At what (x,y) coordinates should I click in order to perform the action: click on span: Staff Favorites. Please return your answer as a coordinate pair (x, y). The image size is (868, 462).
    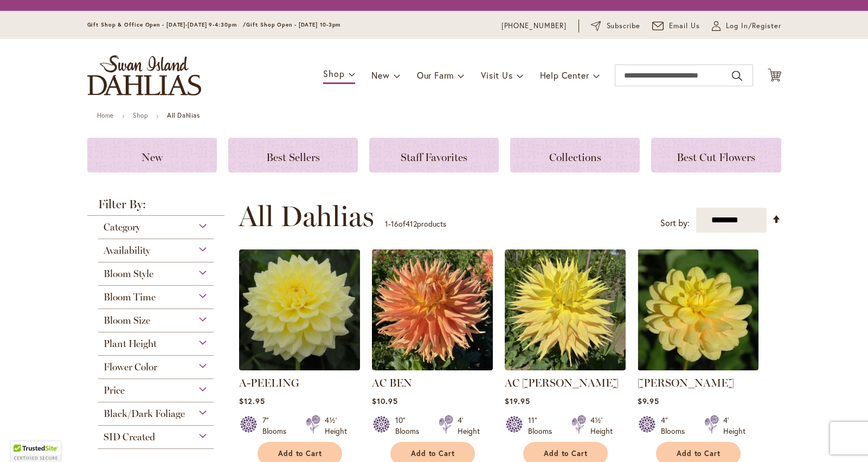
    Looking at the image, I should click on (434, 158).